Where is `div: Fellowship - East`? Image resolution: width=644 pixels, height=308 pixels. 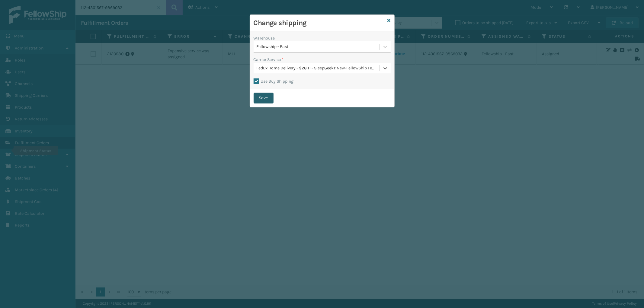
div: Fellowship - East is located at coordinates (318, 47).